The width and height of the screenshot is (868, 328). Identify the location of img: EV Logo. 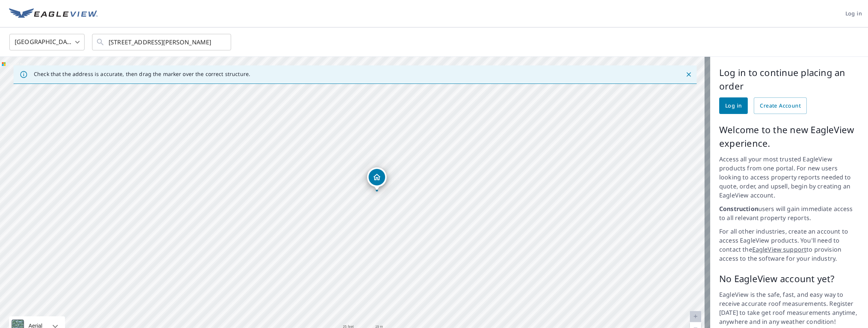
(53, 14).